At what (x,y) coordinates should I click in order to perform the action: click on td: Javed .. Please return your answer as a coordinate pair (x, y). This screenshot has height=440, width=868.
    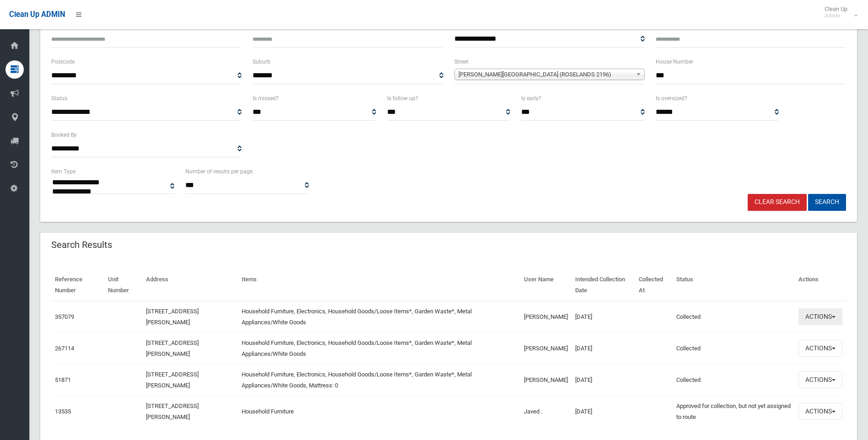
    Looking at the image, I should click on (546, 412).